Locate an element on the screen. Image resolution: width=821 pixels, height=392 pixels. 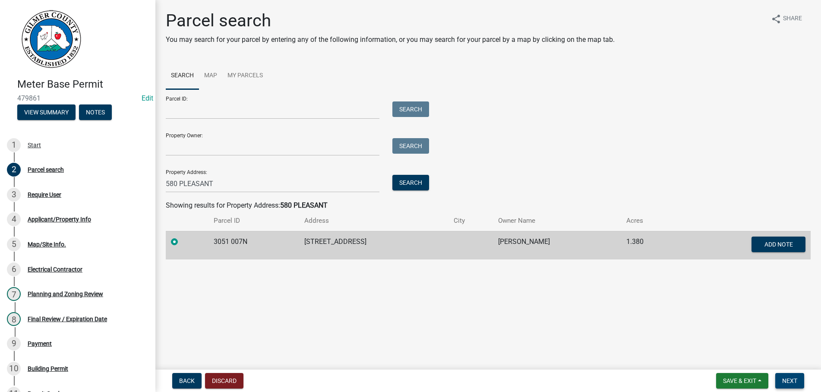
div: 10 is located at coordinates (14, 369).